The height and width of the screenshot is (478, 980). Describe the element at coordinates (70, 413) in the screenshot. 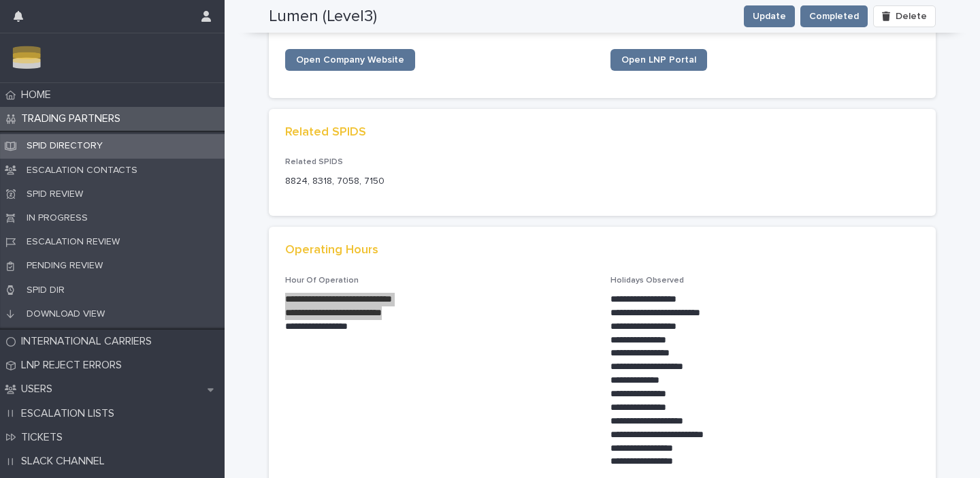

I see `p: ESCALATION LISTS` at that location.